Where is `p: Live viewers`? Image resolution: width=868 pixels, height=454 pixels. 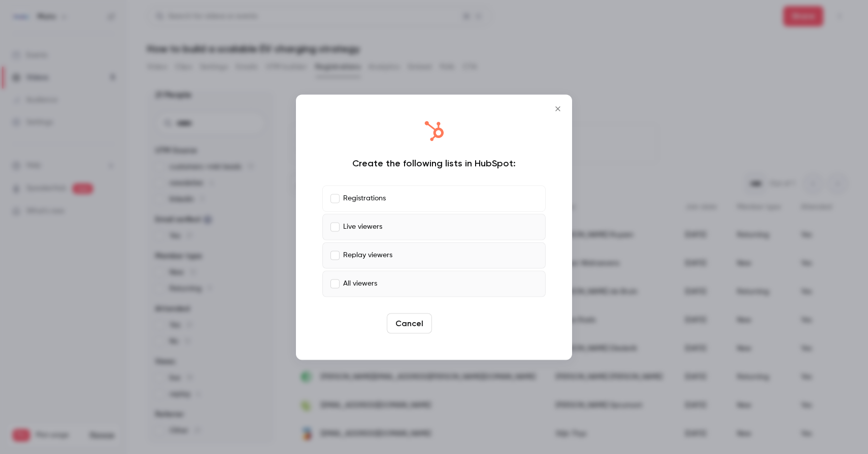
p: Live viewers is located at coordinates (363, 227).